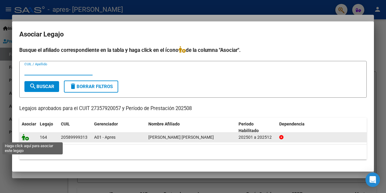 This screenshot has height=193, width=386. What do you see at coordinates (181, 137) in the screenshot?
I see `span: ANDINO ORTEGA TOMAS AGUSTIN` at bounding box center [181, 137].